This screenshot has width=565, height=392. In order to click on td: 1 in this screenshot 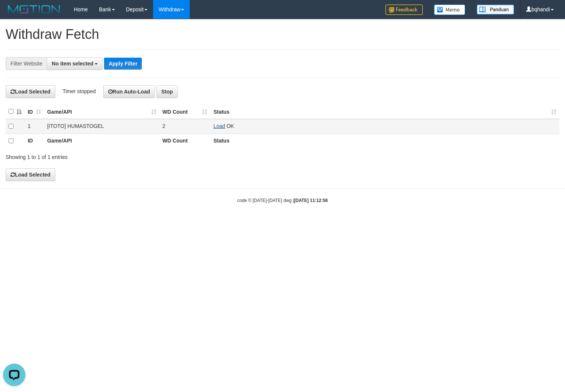, I will do `click(34, 126)`.